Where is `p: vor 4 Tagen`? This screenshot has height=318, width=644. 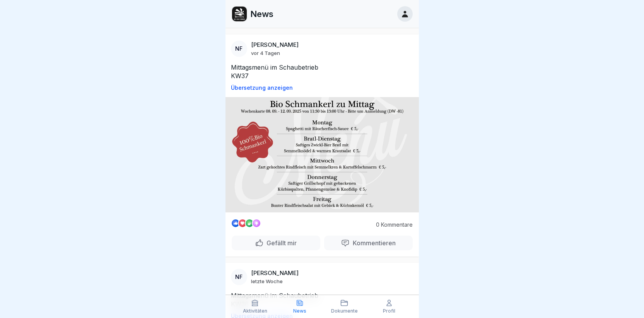
p: vor 4 Tagen is located at coordinates (265, 53).